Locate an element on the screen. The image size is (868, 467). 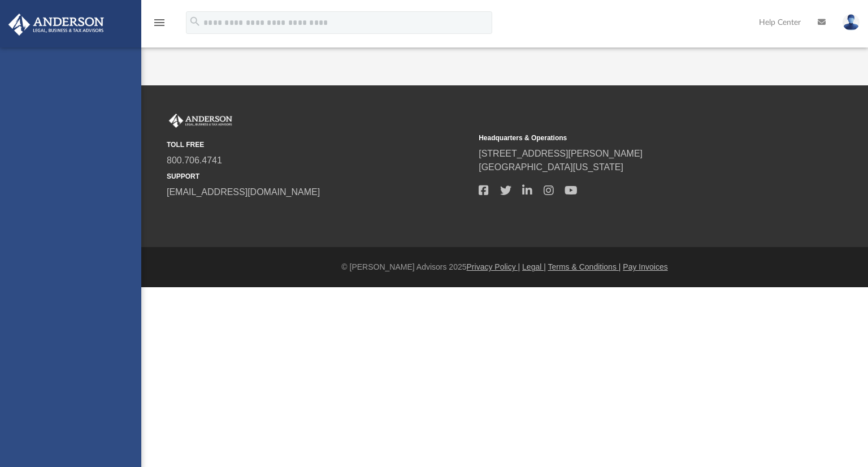
i: menu is located at coordinates (159, 23).